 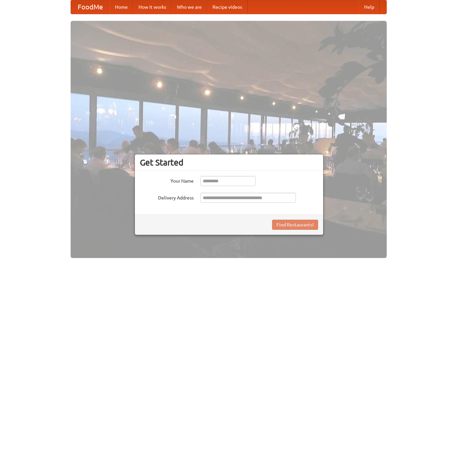 What do you see at coordinates (295, 225) in the screenshot?
I see `button: Find Restaurants!` at bounding box center [295, 225].